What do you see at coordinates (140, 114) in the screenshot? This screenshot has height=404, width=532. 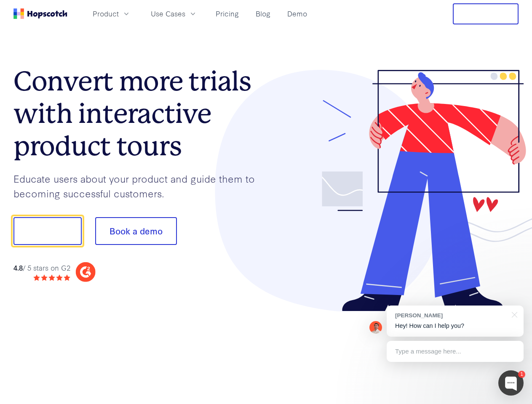 I see `h1: Convert more trials with interactive product tours` at bounding box center [140, 114].